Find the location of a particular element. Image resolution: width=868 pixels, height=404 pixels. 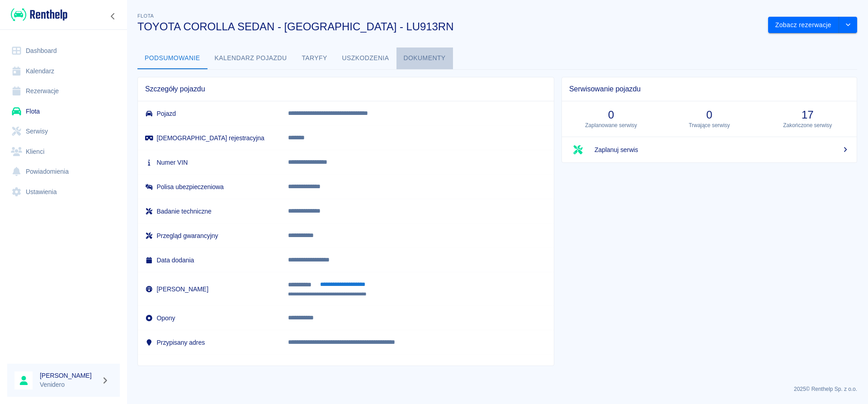

button: Taryfy is located at coordinates (314, 58).